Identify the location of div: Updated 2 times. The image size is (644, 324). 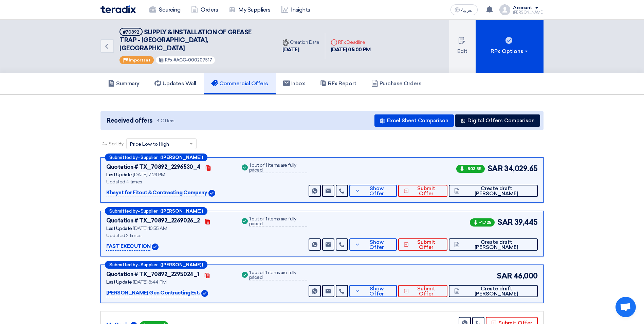
(169, 235).